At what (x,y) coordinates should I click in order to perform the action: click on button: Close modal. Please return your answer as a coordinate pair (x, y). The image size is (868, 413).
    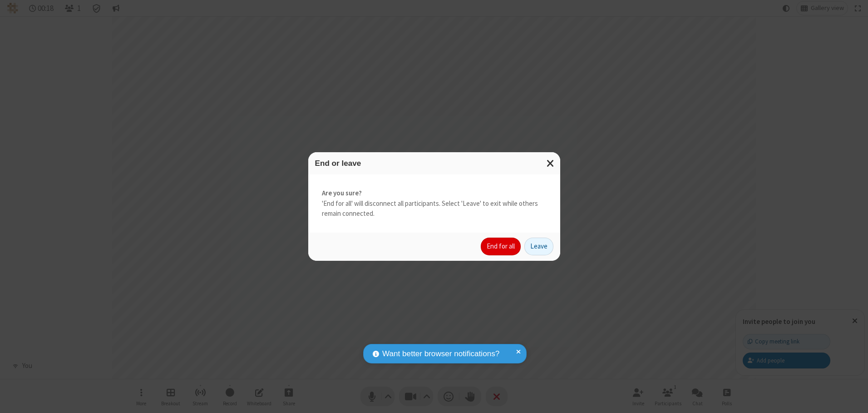
    Looking at the image, I should click on (551, 163).